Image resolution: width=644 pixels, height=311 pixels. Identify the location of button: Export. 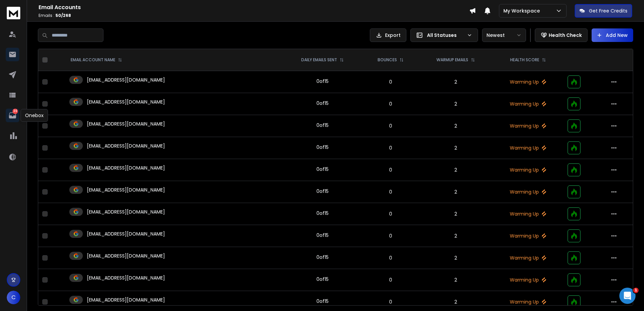
(388, 35).